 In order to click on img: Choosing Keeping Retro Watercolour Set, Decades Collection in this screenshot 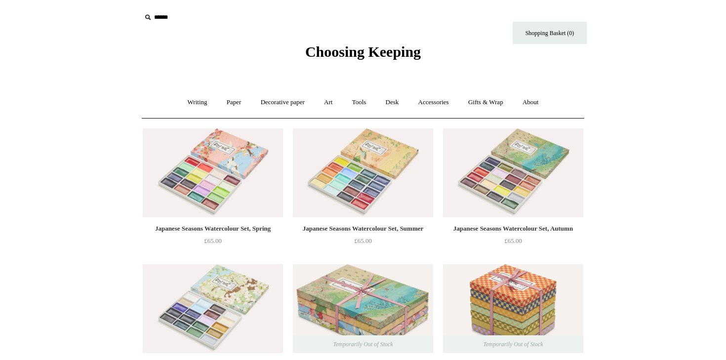, I will do `click(513, 309)`.